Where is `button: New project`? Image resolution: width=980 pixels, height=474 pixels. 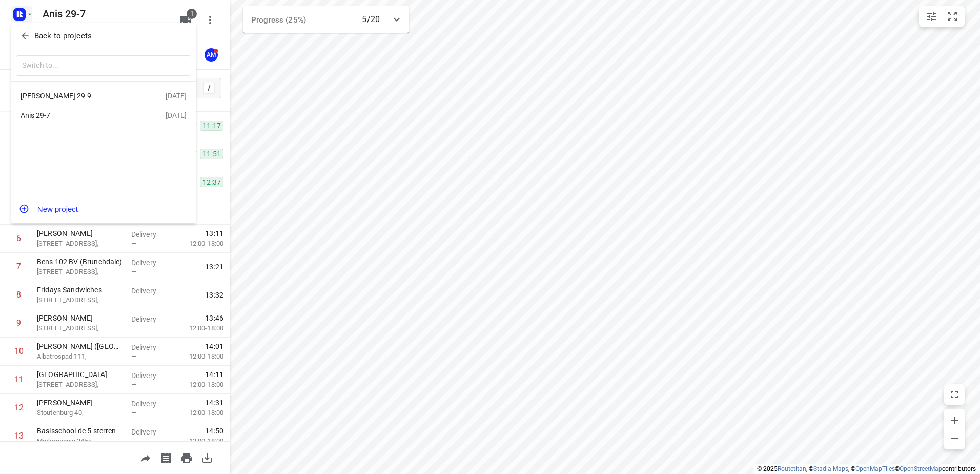
button: New project is located at coordinates (103, 208).